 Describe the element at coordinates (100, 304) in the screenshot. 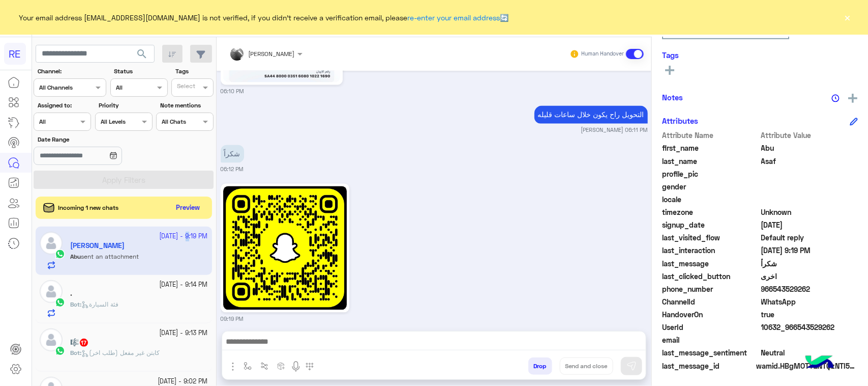

I see `span: فئة السيارة` at that location.